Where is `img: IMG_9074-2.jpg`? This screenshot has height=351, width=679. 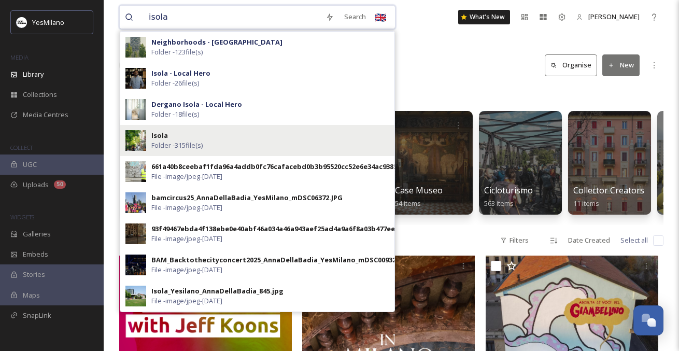
img: IMG_9074-2.jpg is located at coordinates (136, 141).